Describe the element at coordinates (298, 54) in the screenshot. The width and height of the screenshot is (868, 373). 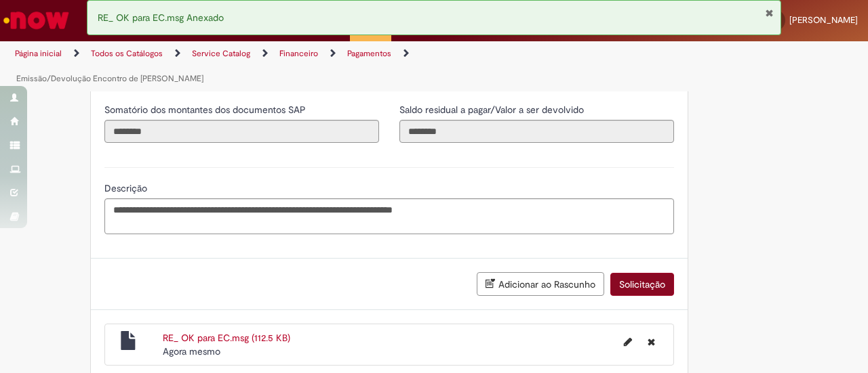
I see `a: Financeiro` at that location.